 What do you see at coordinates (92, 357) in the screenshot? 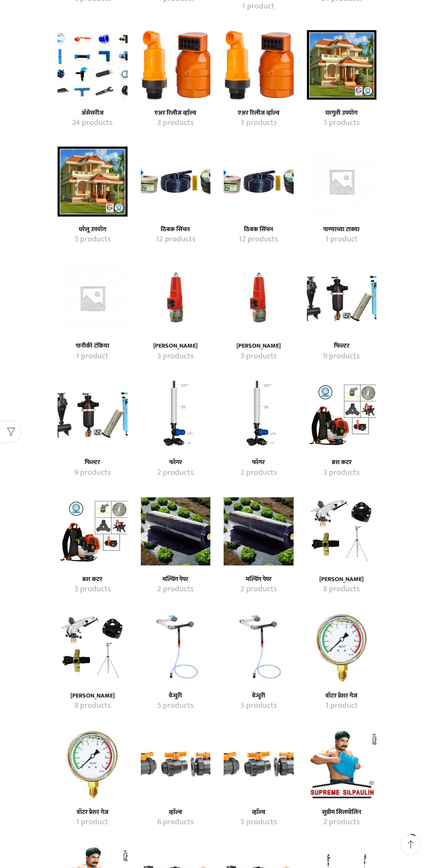
I see `a: Visit product category पानीकी टंकिया` at bounding box center [92, 357].